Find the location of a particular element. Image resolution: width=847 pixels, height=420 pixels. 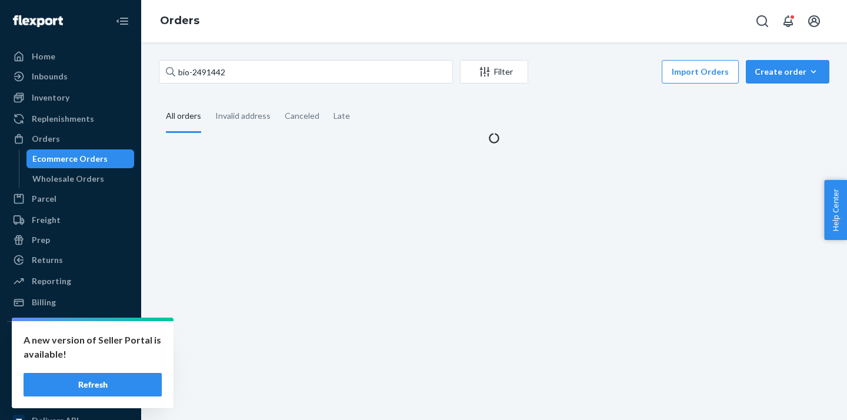

div: Canceled is located at coordinates (302, 116).